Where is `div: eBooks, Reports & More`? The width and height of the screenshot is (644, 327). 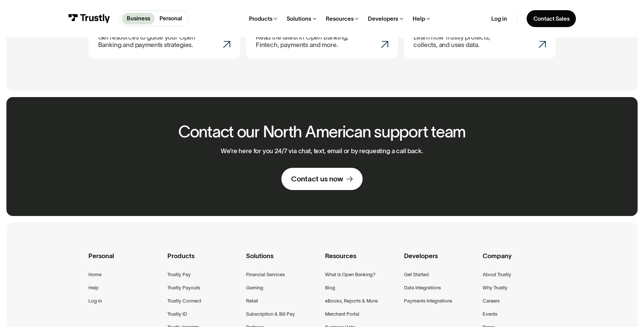
div: eBooks, Reports & More is located at coordinates (352, 302).